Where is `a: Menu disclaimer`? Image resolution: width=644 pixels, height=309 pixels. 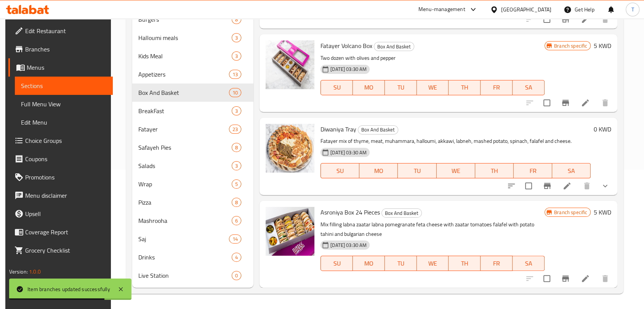
a: Menu disclaimer is located at coordinates (61, 196).